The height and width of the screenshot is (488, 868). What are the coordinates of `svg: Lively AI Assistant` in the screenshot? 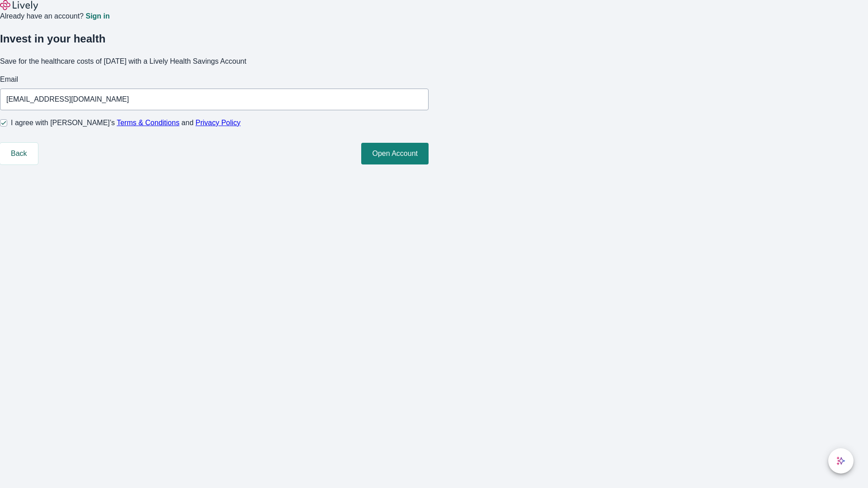 It's located at (841, 461).